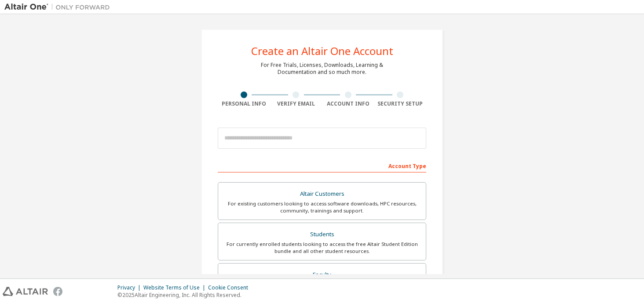 This screenshot has height=304, width=644. Describe the element at coordinates (400, 104) in the screenshot. I see `div: Security Setup` at that location.